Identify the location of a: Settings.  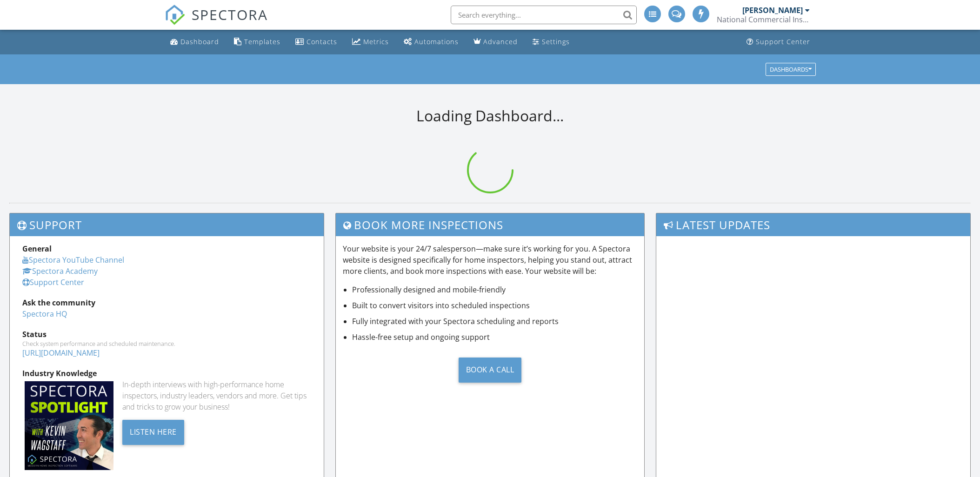
(551, 42).